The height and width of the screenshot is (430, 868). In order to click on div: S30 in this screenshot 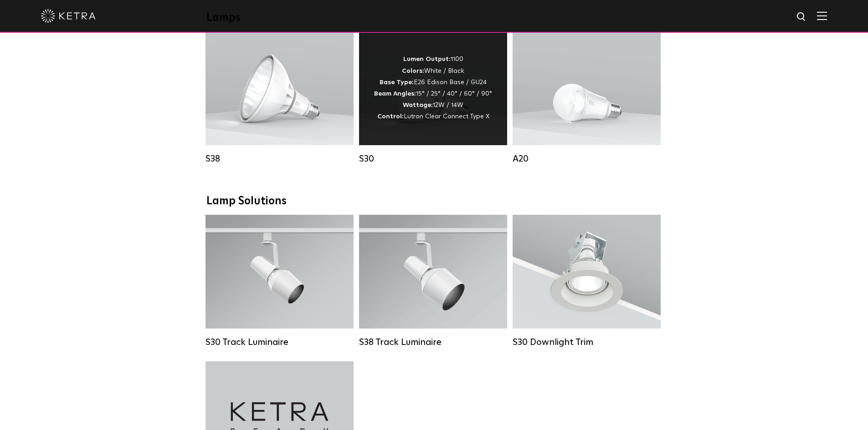, I will do `click(433, 159)`.